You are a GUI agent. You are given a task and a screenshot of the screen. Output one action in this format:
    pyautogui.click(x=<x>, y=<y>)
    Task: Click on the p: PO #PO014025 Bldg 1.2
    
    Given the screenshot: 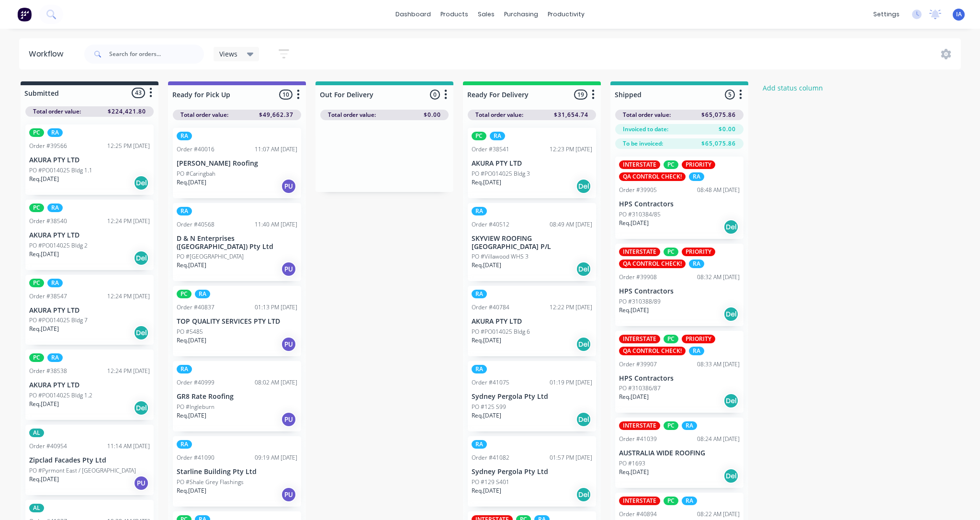 What is the action you would take?
    pyautogui.click(x=61, y=396)
    